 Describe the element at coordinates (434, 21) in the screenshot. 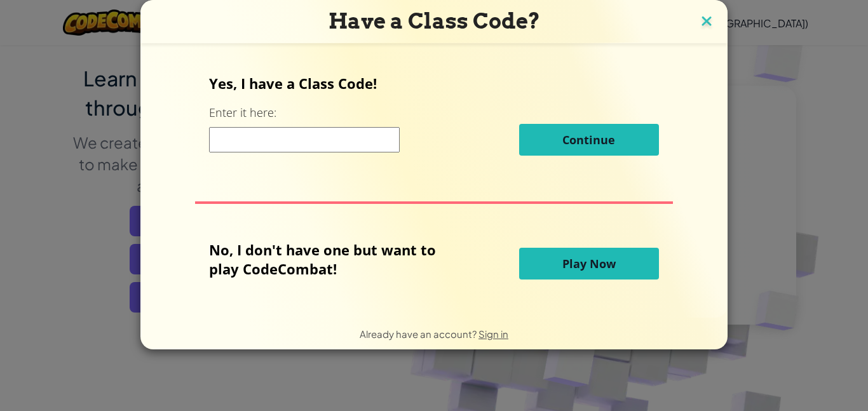

I see `span: Have a Class Code?` at that location.